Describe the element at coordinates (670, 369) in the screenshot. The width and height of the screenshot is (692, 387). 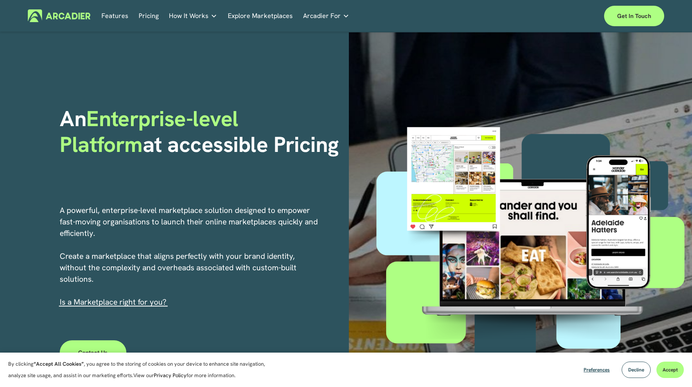
I see `span: Accept` at that location.